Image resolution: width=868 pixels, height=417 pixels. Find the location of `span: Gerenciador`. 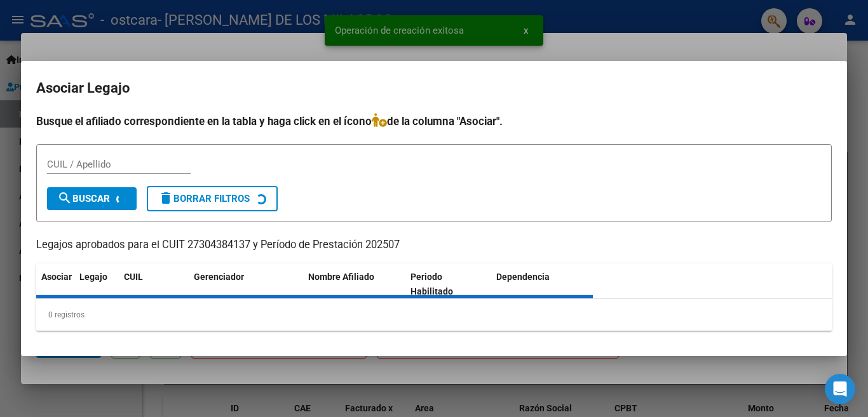

span: Gerenciador is located at coordinates (219, 277).